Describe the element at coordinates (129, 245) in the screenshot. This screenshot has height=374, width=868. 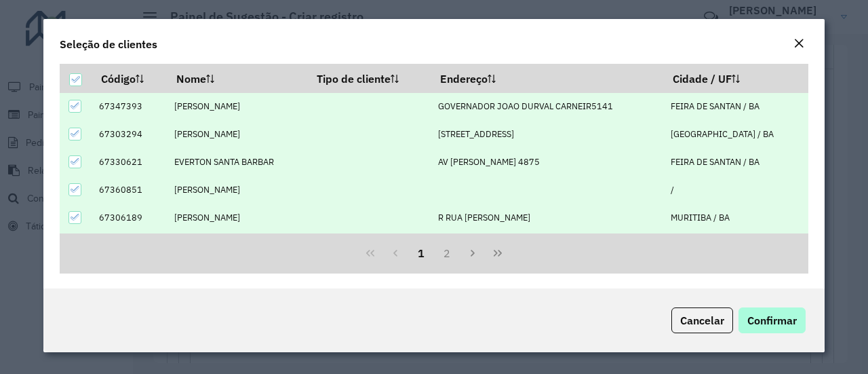
I see `td: 67338279` at that location.